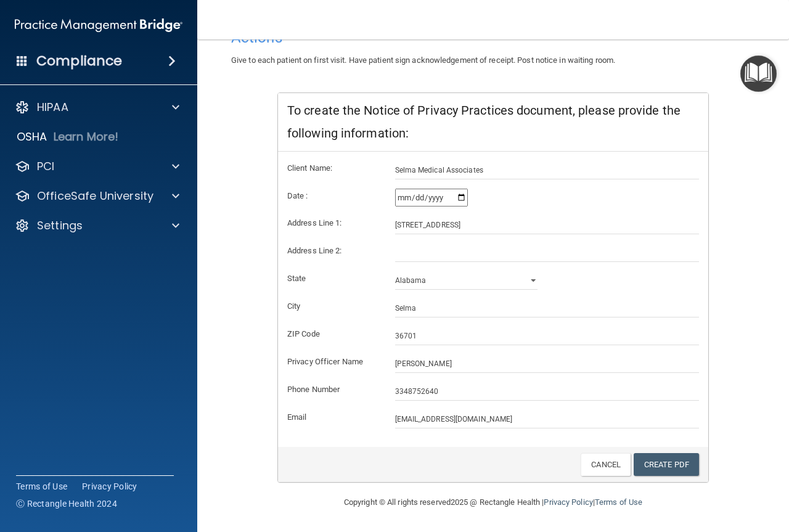 This screenshot has width=789, height=532. I want to click on p: PCI, so click(46, 167).